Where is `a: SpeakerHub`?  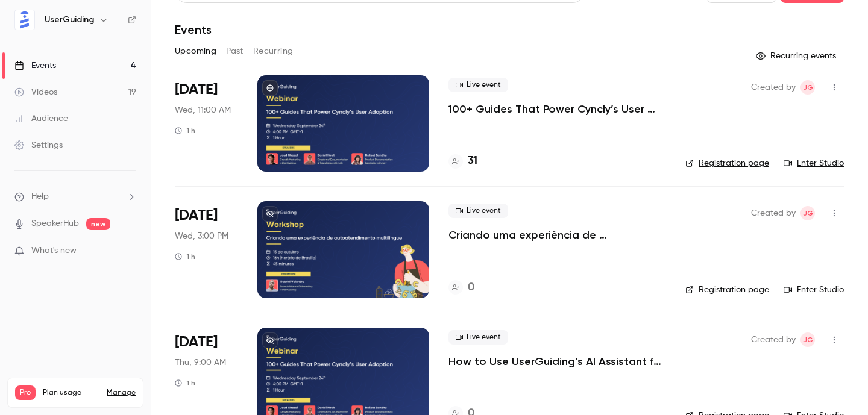 a: SpeakerHub is located at coordinates (55, 224).